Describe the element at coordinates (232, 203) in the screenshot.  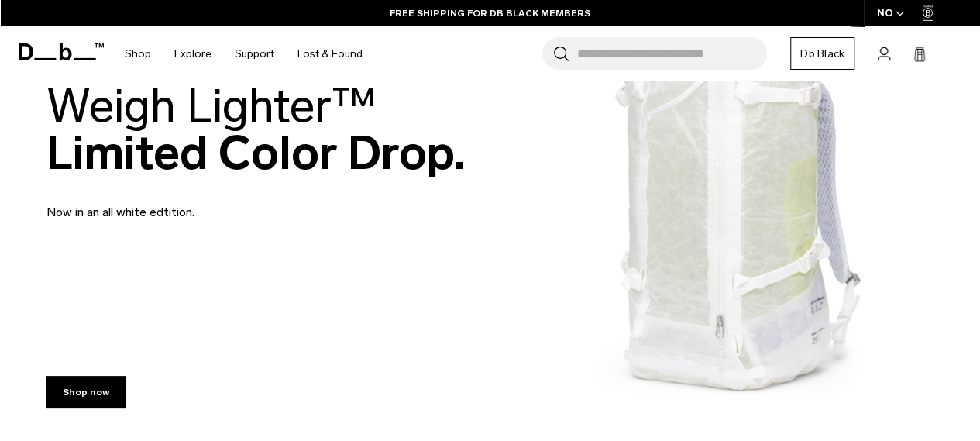
I see `p: Now in an all white edtition.` at that location.